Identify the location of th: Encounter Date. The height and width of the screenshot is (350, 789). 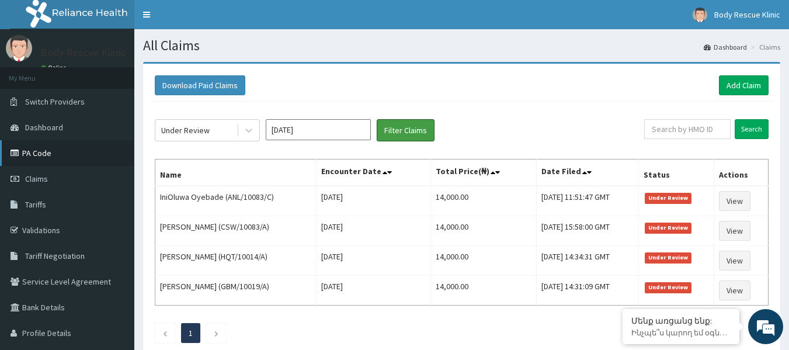
(374, 173).